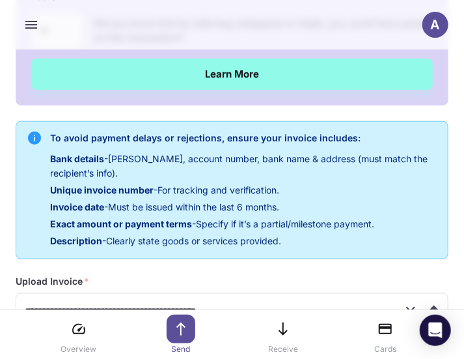 Image resolution: width=464 pixels, height=359 pixels. What do you see at coordinates (232, 74) in the screenshot?
I see `a: Learn More` at bounding box center [232, 74].